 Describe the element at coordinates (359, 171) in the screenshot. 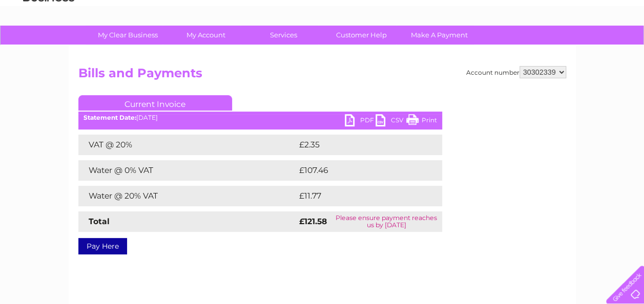

I see `td: £107.46` at that location.